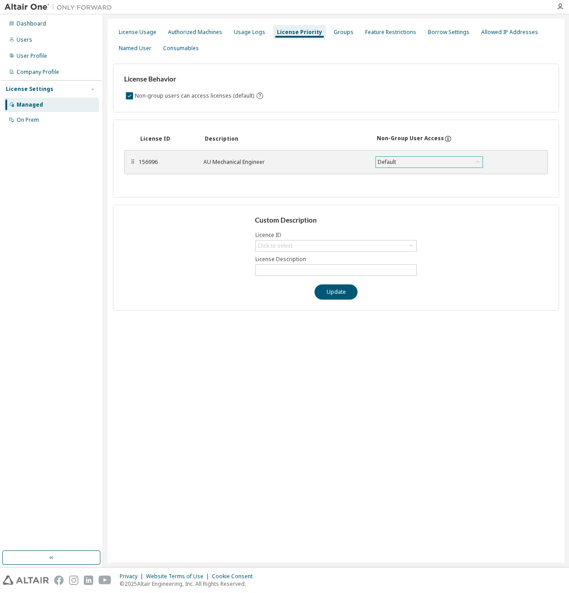  What do you see at coordinates (166, 162) in the screenshot?
I see `div: 156996` at bounding box center [166, 162].